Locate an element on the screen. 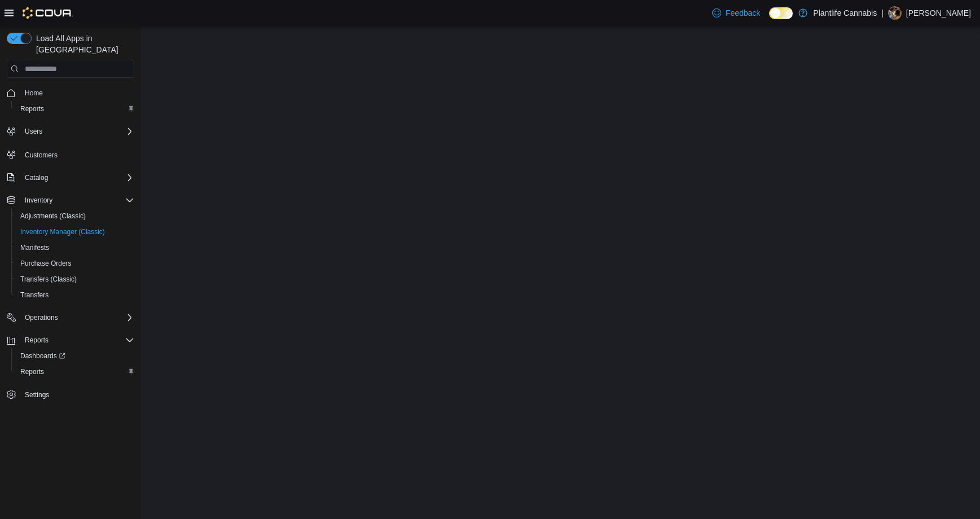 The height and width of the screenshot is (519, 980). a: Settings is located at coordinates (37, 395).